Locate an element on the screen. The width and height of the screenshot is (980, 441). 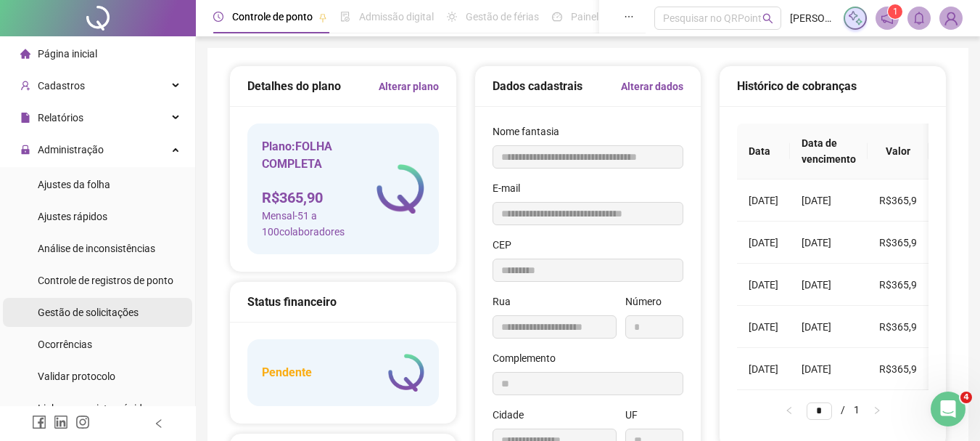
h5: Plano: FOLHA COMPLETA is located at coordinates (319, 155).